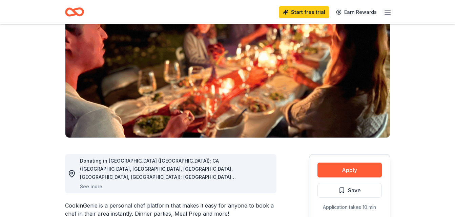  What do you see at coordinates (74, 12) in the screenshot?
I see `a: Home` at bounding box center [74, 12].